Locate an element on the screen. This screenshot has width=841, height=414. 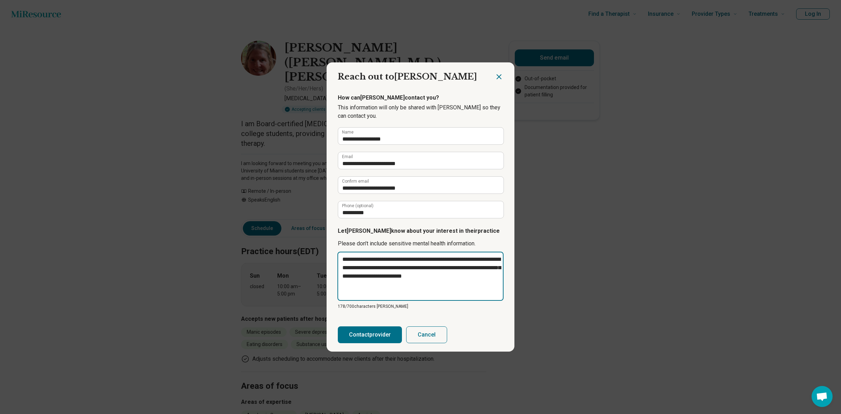
button: Close dialog is located at coordinates (499, 77).